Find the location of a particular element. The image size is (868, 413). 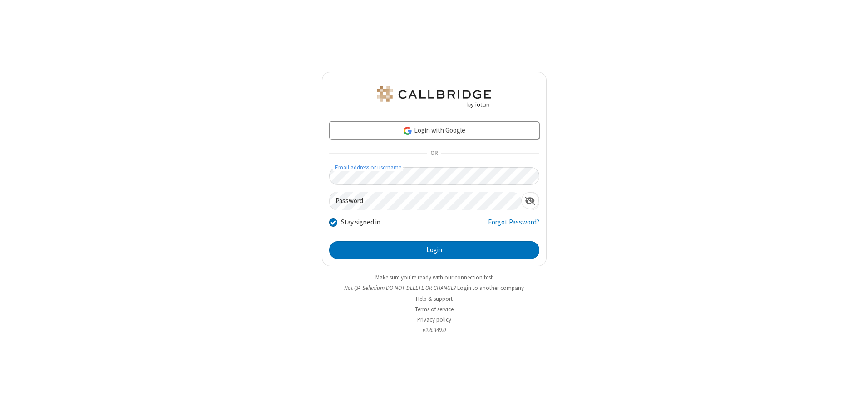

button: Login is located at coordinates (434, 250).